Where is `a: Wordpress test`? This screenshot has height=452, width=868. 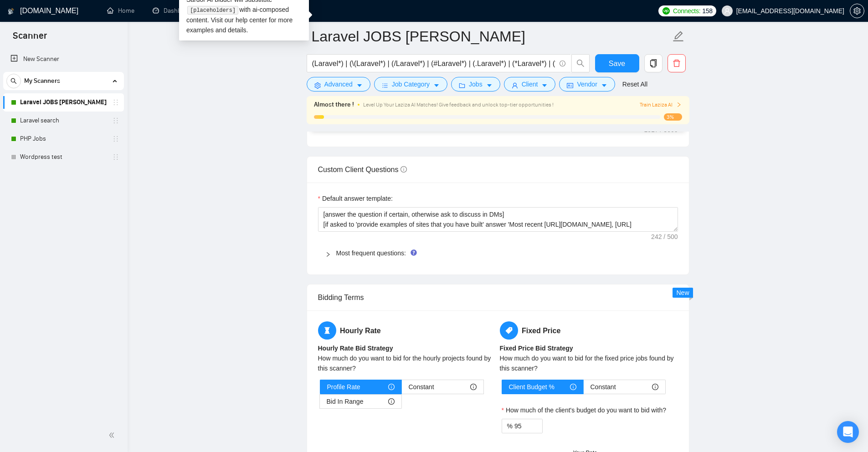
a: Wordpress test is located at coordinates (63, 157).